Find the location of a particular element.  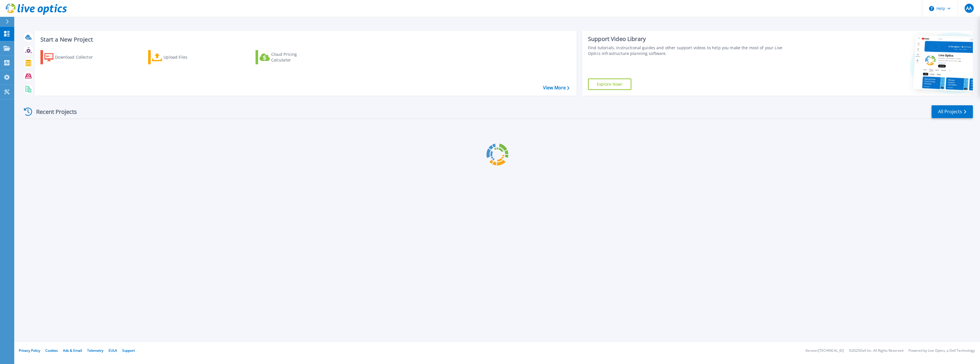

a: View More is located at coordinates (556, 88).